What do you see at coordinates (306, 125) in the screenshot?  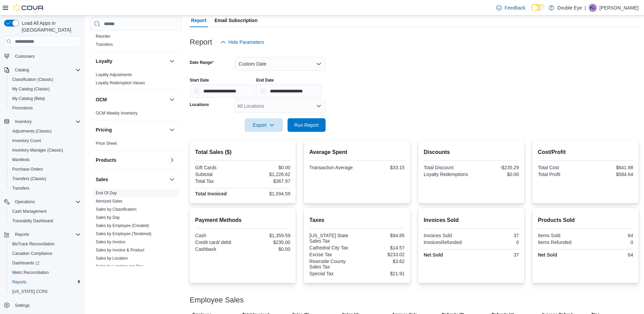 I see `span: Run Report` at bounding box center [306, 125].